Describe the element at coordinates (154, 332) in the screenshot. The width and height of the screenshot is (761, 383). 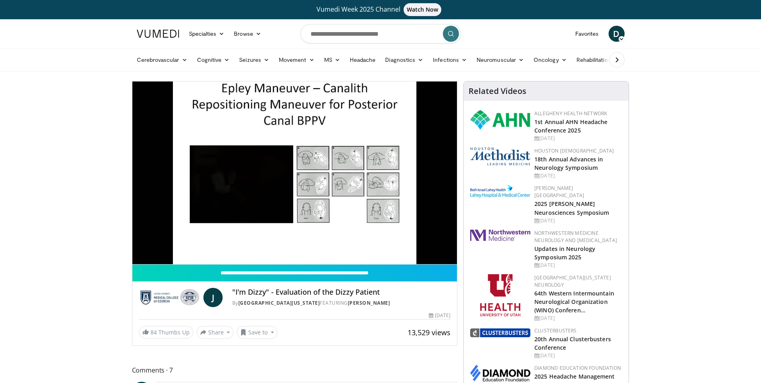
I see `span: 84` at that location.